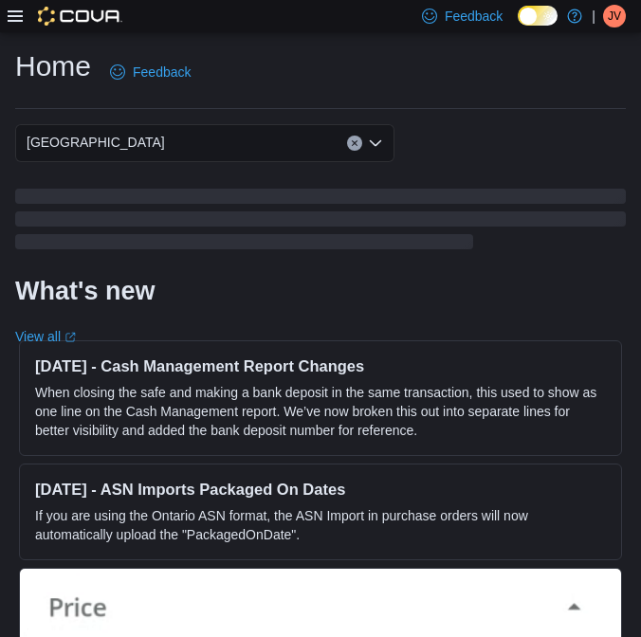 The height and width of the screenshot is (637, 641). I want to click on h1: Home, so click(53, 66).